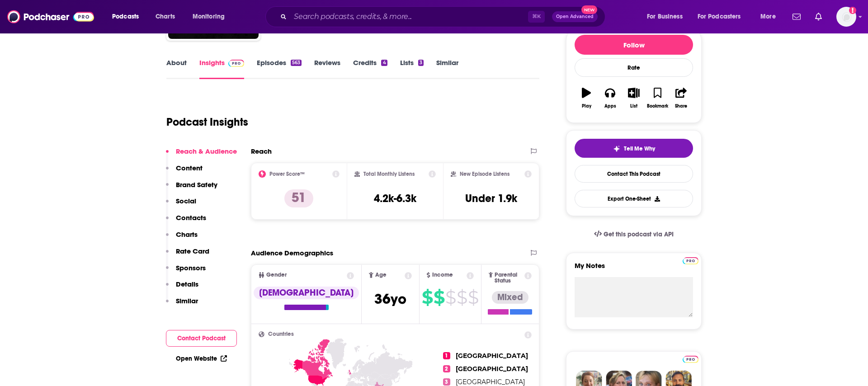  What do you see at coordinates (446, 369) in the screenshot?
I see `span: 2` at bounding box center [446, 369].